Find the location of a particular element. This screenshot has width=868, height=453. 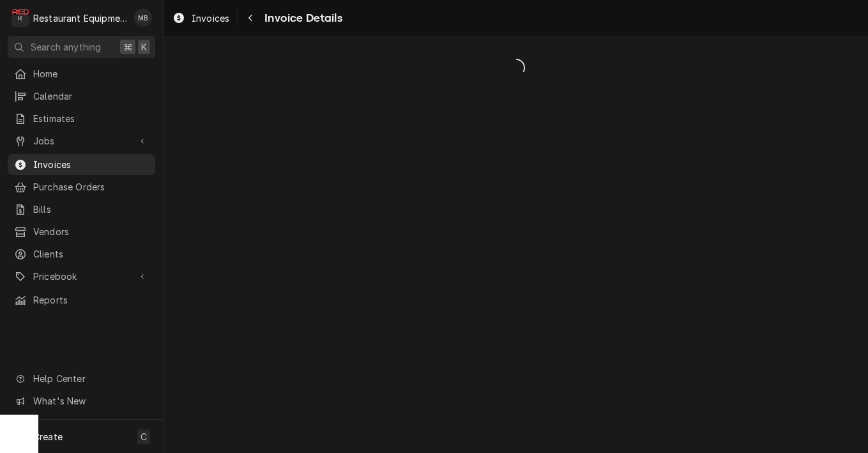

button: Navigate back is located at coordinates (250, 18).